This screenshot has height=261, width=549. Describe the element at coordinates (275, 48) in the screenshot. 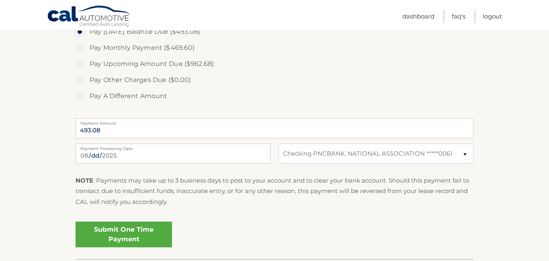

I see `label: Pay Monthly Payment ($469.60)` at that location.